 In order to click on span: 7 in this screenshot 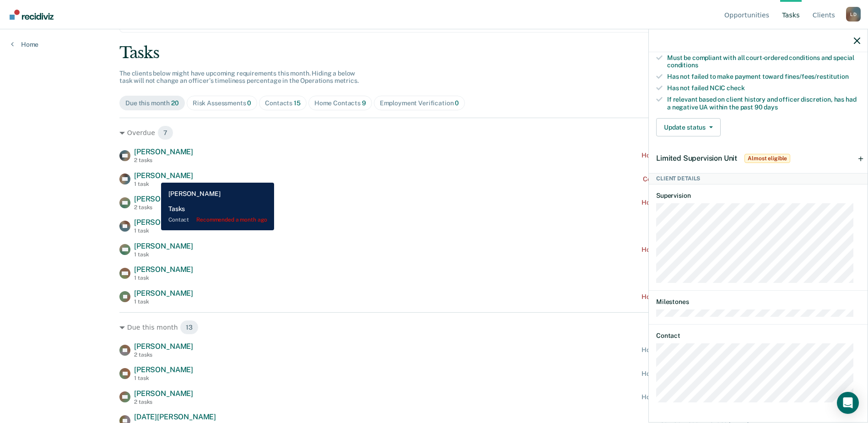, I will do `click(165, 133)`.